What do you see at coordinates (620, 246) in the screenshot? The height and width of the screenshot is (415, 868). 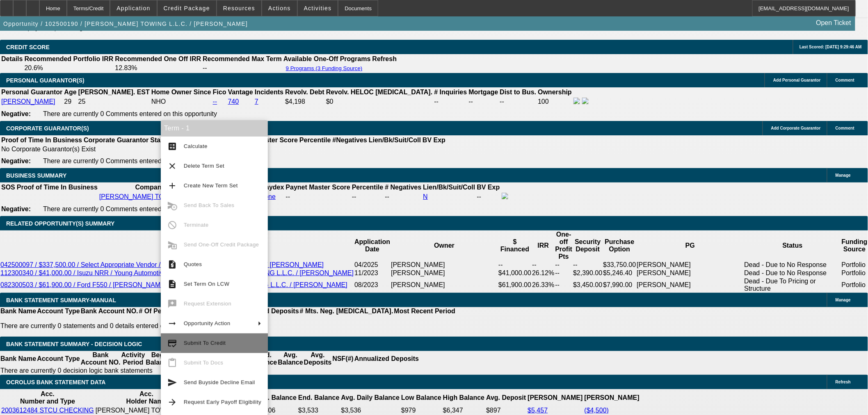 I see `th: Purchase Option` at bounding box center [620, 246].